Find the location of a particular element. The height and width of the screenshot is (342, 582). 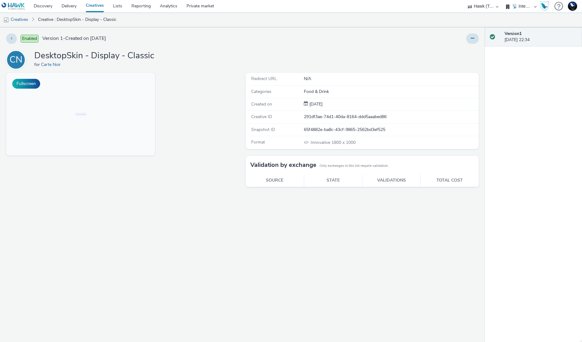

button: Fullscreen is located at coordinates (26, 84).